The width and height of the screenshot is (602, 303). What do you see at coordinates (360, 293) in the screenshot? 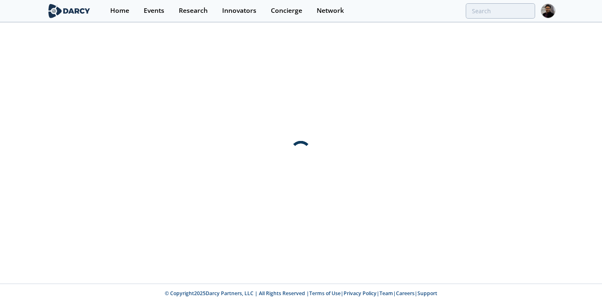
I see `a: Privacy Policy` at bounding box center [360, 293].